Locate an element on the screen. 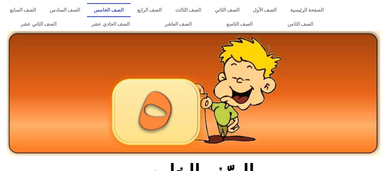 This screenshot has width=387, height=171. a: الصف الرابع is located at coordinates (149, 10).